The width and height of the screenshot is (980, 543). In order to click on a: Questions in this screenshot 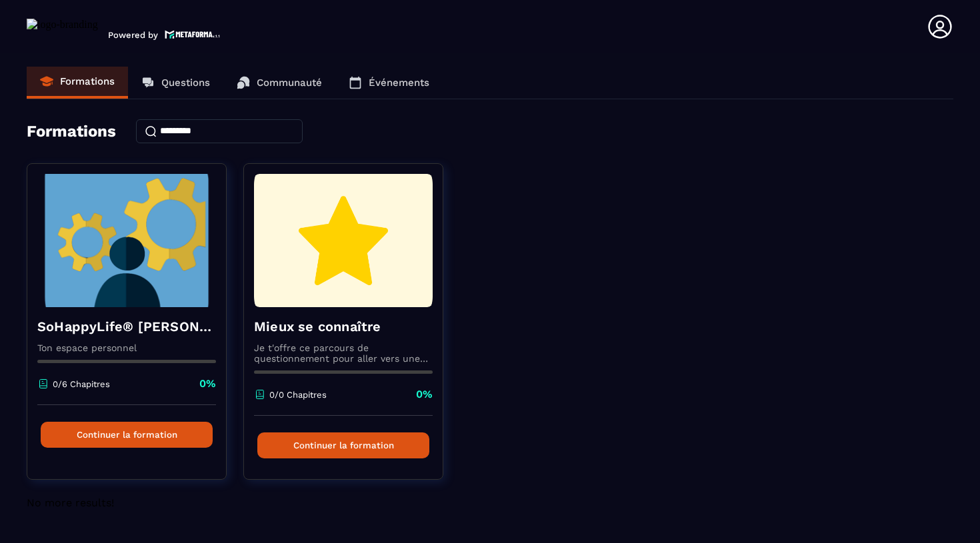, I will do `click(175, 82)`.